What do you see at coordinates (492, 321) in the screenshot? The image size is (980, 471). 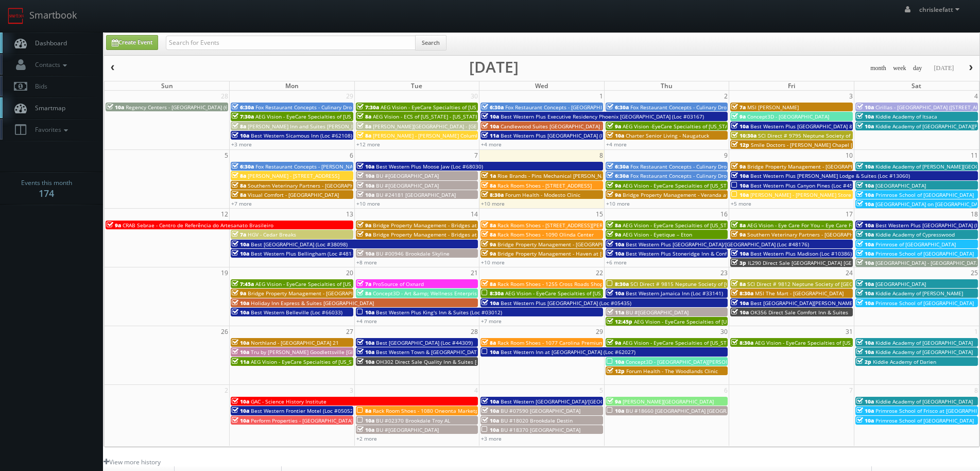 I see `a: +7 more` at bounding box center [492, 321].